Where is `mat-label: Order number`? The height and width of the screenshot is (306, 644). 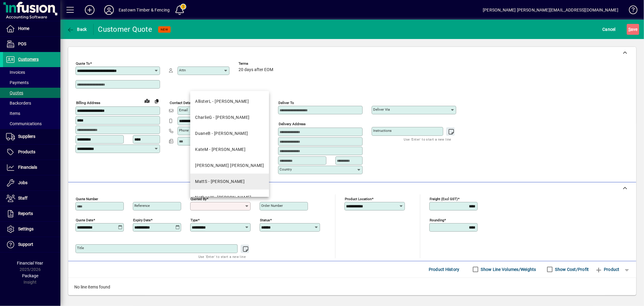 mat-label: Order number is located at coordinates (272, 206).